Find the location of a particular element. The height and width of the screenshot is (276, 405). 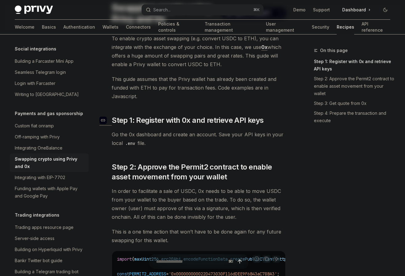

a: Security is located at coordinates (320, 27).